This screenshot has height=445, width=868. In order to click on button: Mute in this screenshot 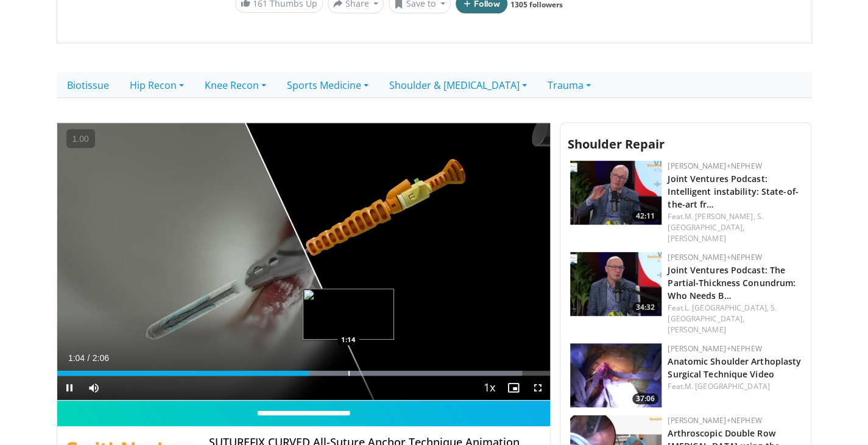, I will do `click(94, 388)`.